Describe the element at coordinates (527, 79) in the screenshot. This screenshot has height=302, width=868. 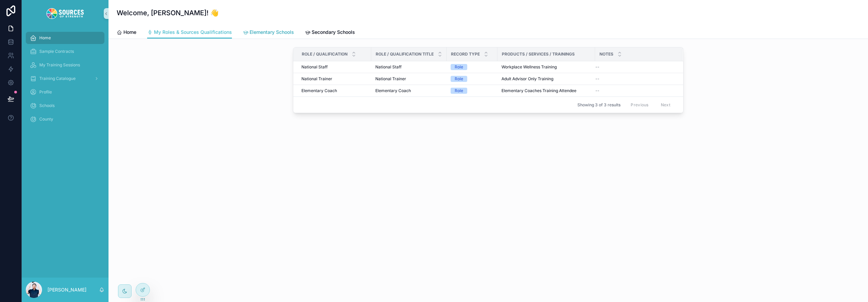
I see `span: Adult Advisor Only Training` at that location.